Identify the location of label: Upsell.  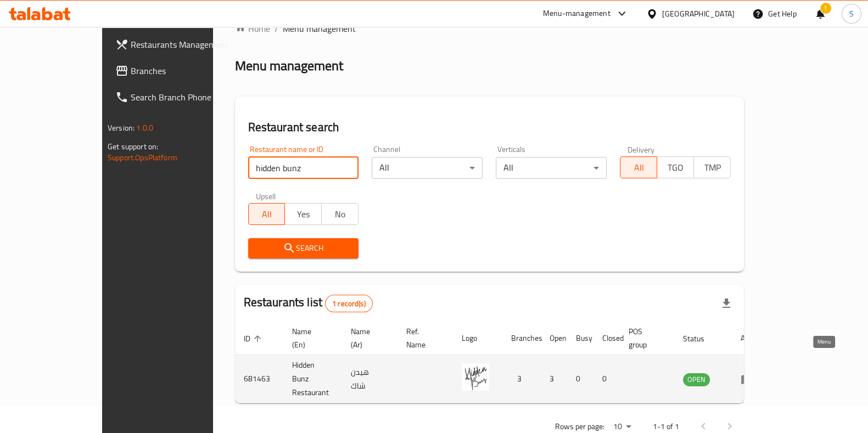
(266, 196).